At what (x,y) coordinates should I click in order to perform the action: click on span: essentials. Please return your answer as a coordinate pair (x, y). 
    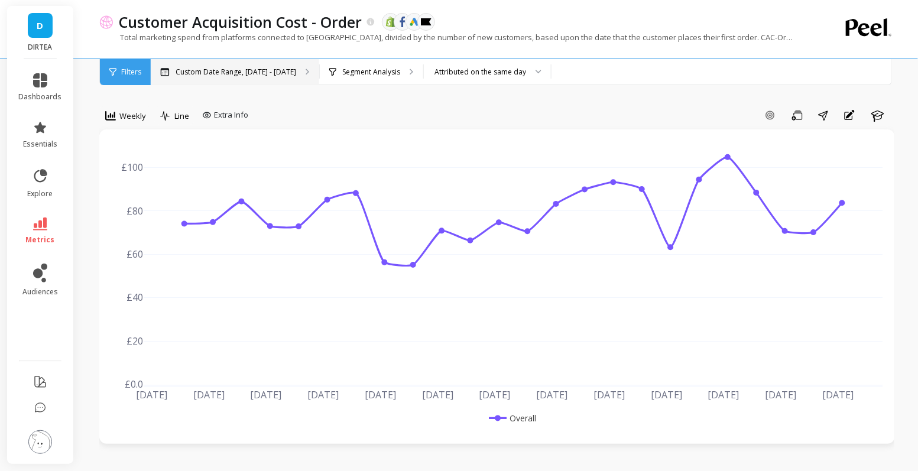
    Looking at the image, I should click on (40, 144).